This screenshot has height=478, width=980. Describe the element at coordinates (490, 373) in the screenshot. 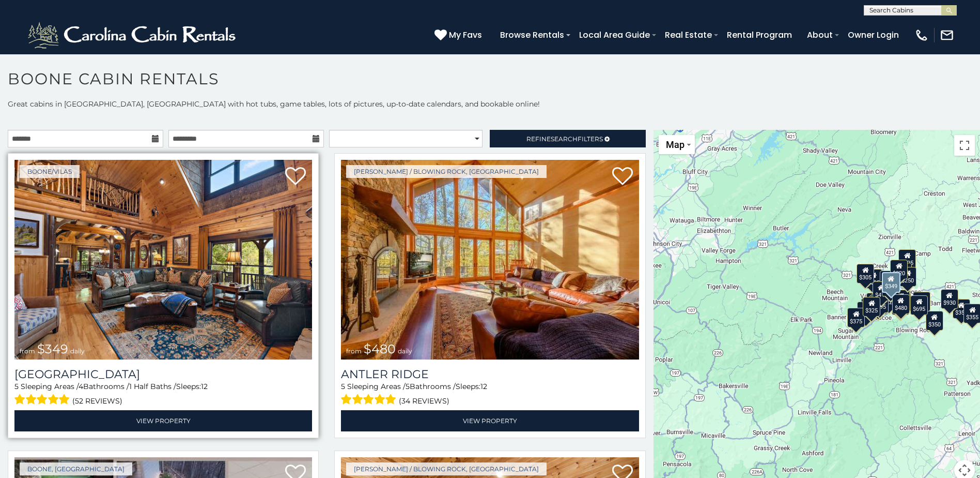

I see `h3: Antler Ridge` at that location.